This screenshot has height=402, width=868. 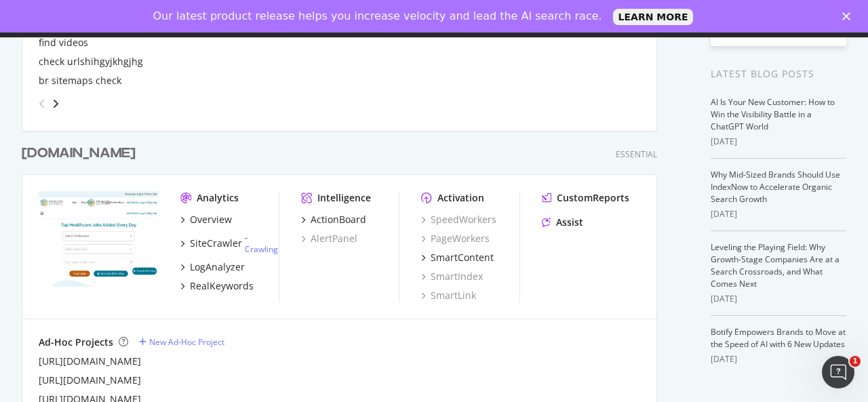 What do you see at coordinates (63, 43) in the screenshot?
I see `a: find videos` at bounding box center [63, 43].